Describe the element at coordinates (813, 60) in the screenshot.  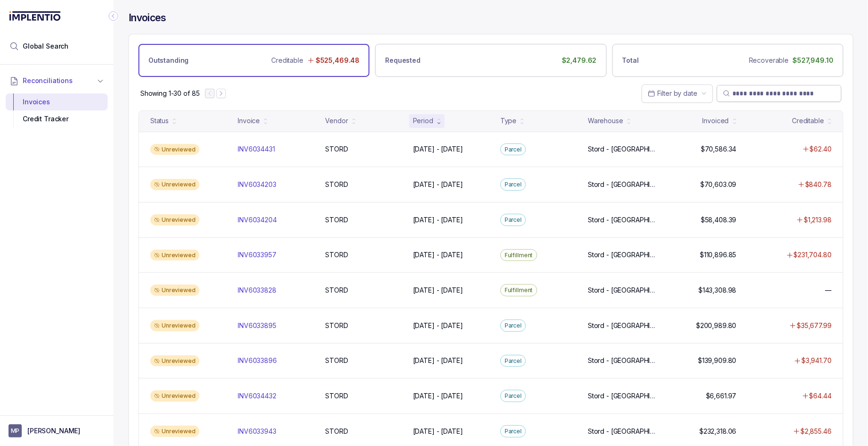
I see `p: $527,949.10` at that location.